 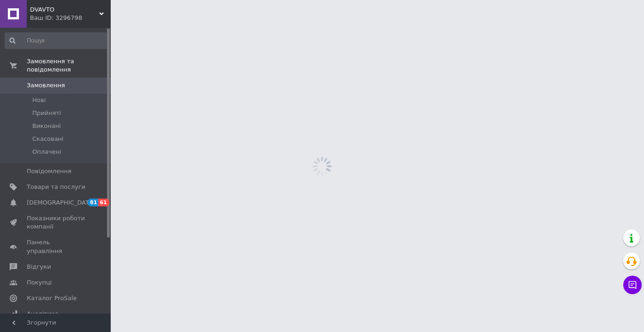 I want to click on span: Відгуки, so click(x=39, y=266).